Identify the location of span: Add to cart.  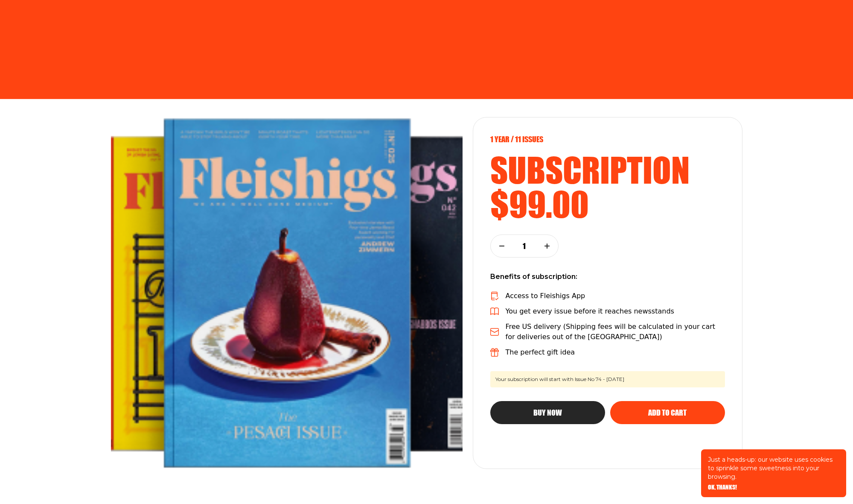
(668, 412).